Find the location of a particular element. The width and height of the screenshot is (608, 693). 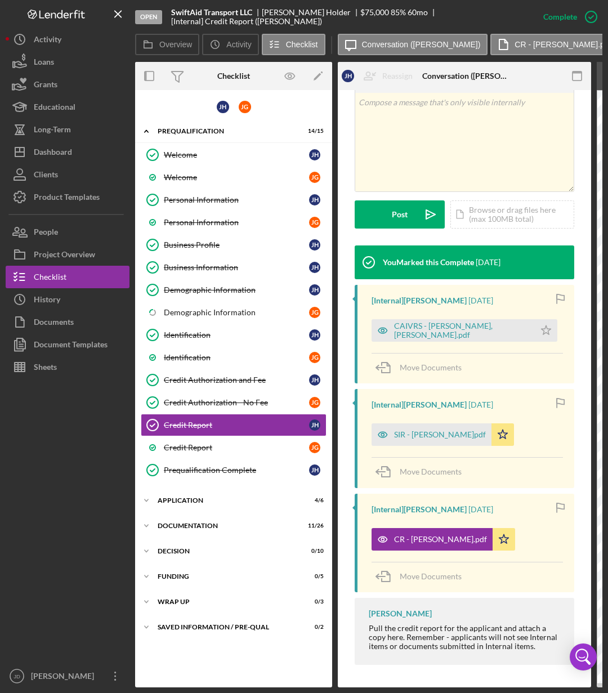

div: Business Information is located at coordinates (236, 267).